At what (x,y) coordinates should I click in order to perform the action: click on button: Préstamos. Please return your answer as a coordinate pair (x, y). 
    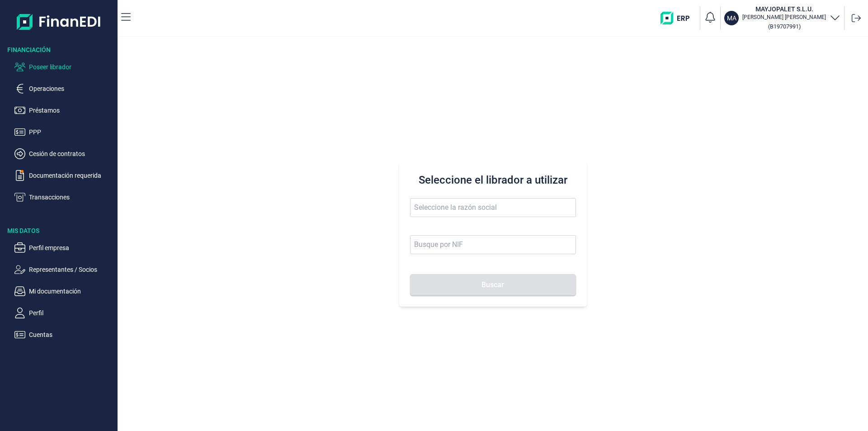
    Looking at the image, I should click on (64, 110).